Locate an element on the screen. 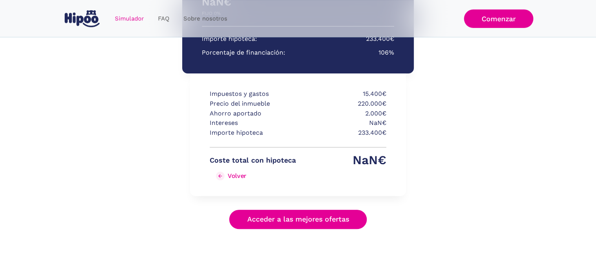 The height and width of the screenshot is (273, 596). a: Sobre nosotros is located at coordinates (205, 18).